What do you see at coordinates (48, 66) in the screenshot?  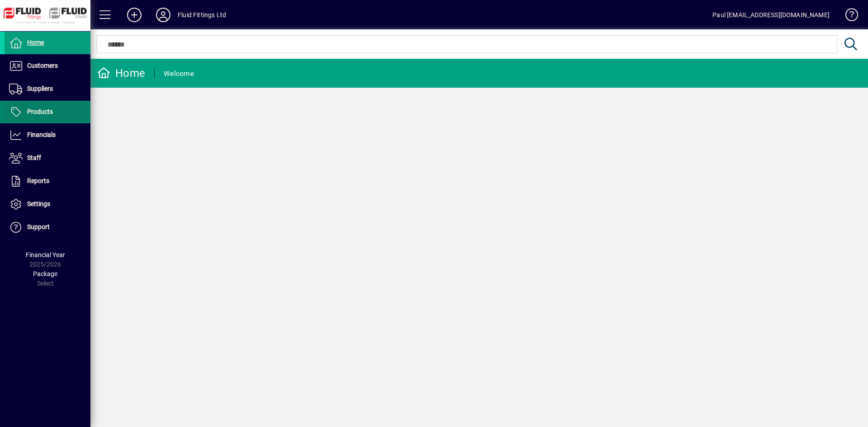 I see `a: Customers` at bounding box center [48, 66].